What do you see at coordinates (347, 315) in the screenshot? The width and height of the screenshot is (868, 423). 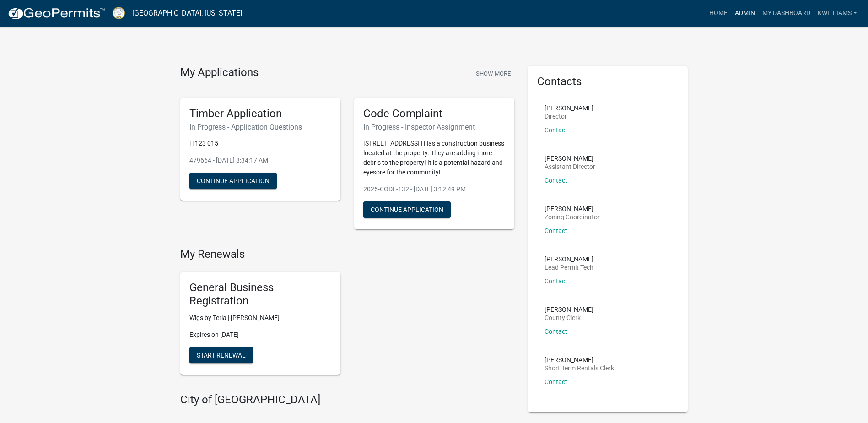 I see `wm-registration-list-section: My Renewals` at bounding box center [347, 315].